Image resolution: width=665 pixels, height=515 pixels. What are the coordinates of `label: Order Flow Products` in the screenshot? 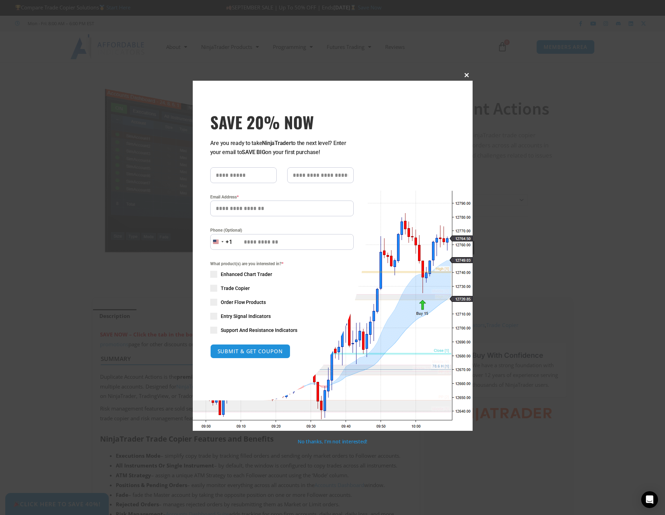 It's located at (282, 302).